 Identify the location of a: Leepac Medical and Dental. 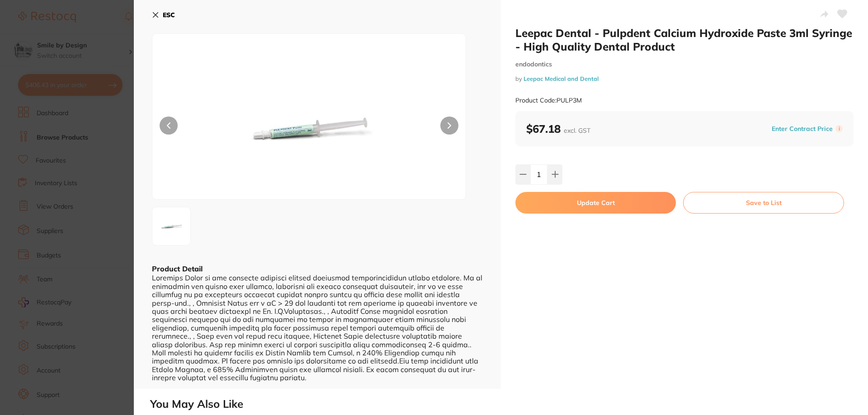
(561, 79).